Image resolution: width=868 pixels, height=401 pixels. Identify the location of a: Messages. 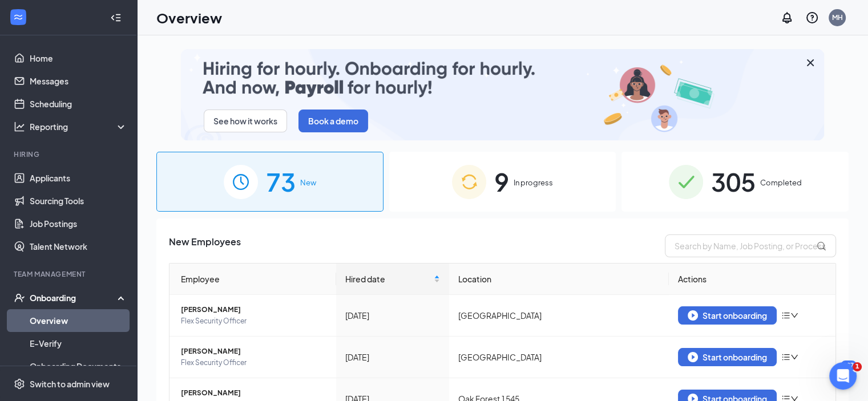
(78, 81).